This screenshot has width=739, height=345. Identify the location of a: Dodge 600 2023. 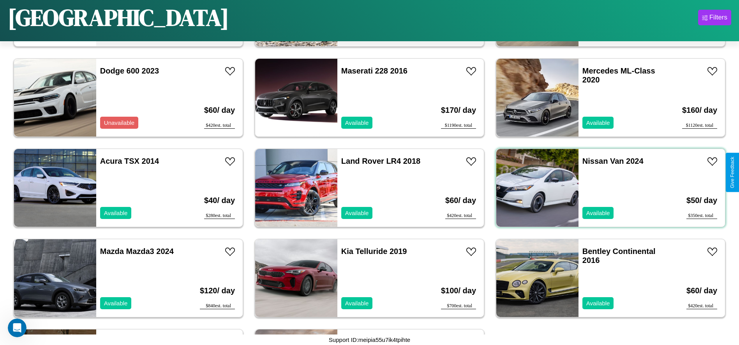
(129, 71).